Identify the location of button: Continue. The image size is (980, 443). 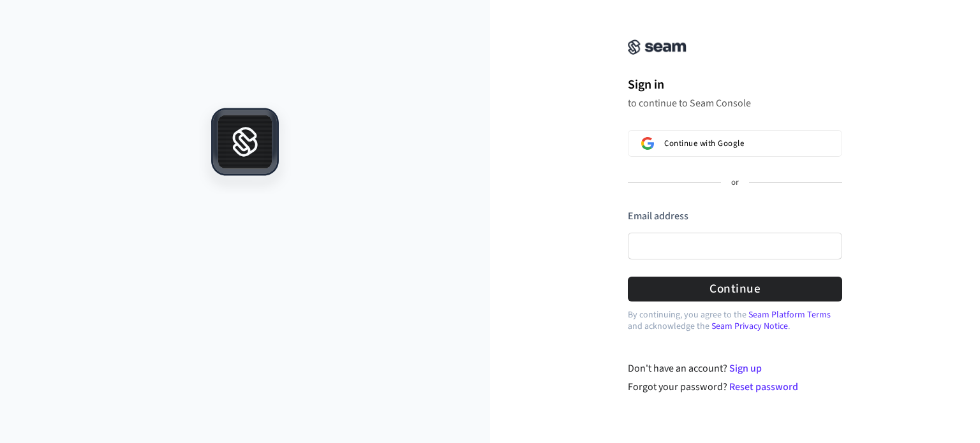
(735, 289).